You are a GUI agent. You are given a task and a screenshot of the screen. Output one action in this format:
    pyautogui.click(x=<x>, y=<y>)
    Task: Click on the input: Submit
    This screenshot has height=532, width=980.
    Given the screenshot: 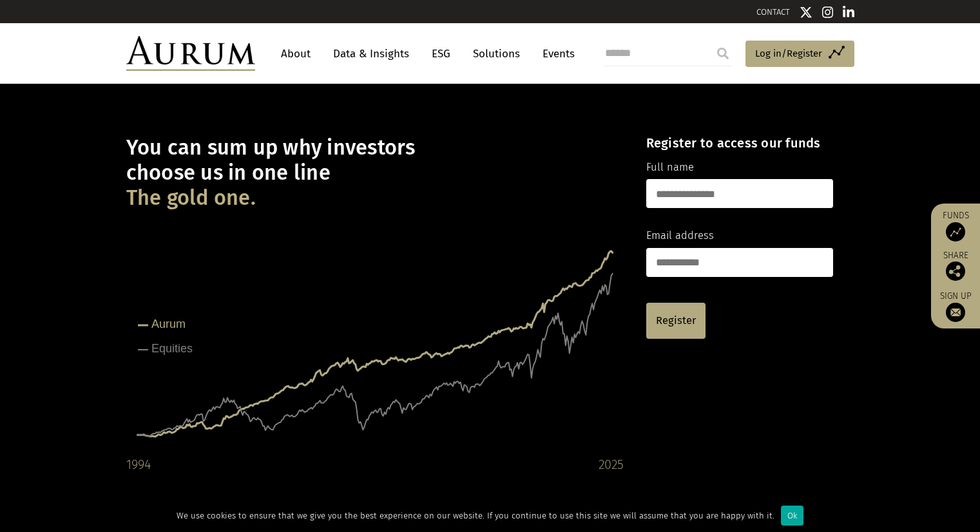 What is the action you would take?
    pyautogui.click(x=723, y=54)
    